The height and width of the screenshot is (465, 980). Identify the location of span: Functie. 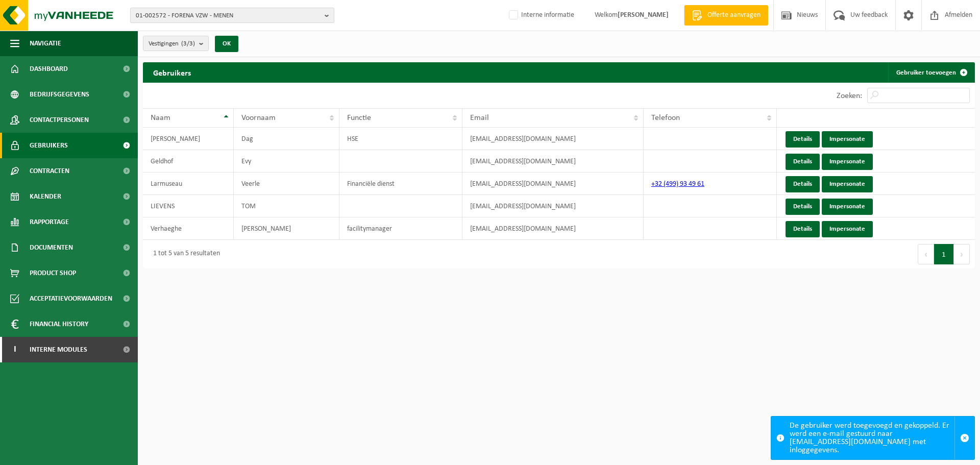
(359, 118).